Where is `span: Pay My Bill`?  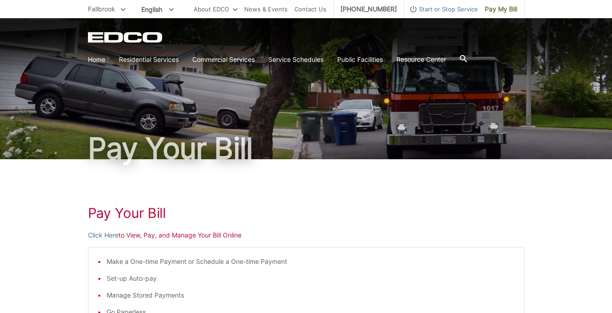
span: Pay My Bill is located at coordinates (501, 9).